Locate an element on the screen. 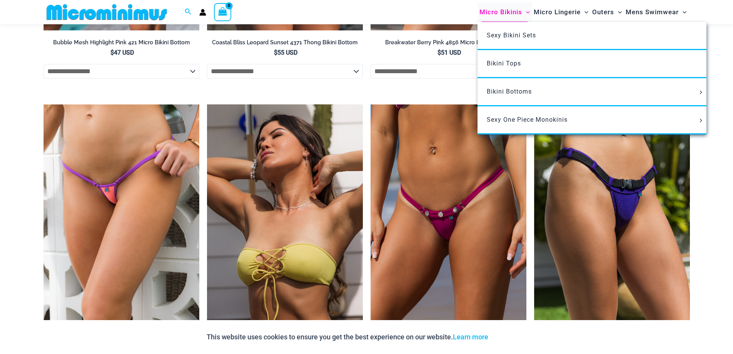 This screenshot has height=354, width=733. a: Tight Rope Pink 319 4212 Micro 01Tight Rope Pink 319 4212 Micro 02Tight Rope Pink 319 4212 Micro 02 is located at coordinates (449, 221).